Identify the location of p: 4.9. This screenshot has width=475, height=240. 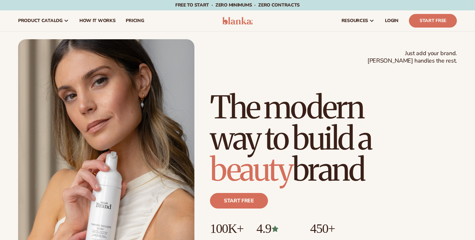
(277, 229).